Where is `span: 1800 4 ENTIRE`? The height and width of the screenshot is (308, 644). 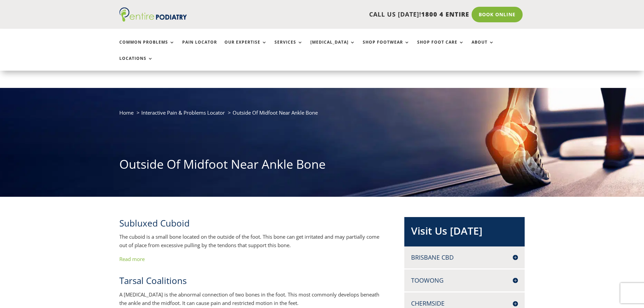 span: 1800 4 ENTIRE is located at coordinates (445, 14).